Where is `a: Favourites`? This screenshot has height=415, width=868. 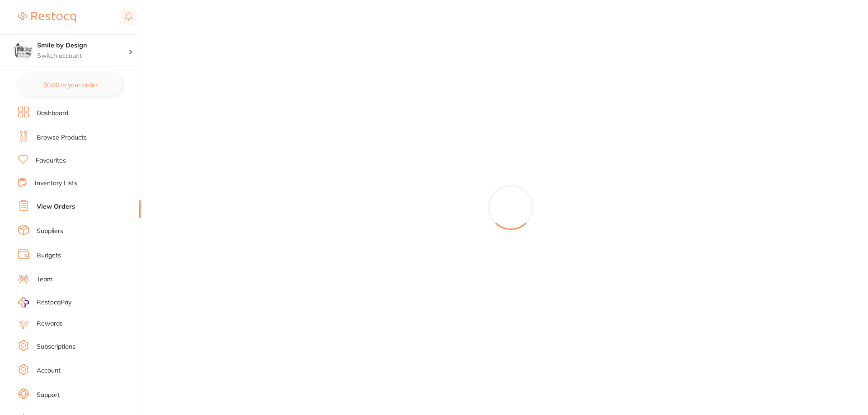 a: Favourites is located at coordinates (50, 161).